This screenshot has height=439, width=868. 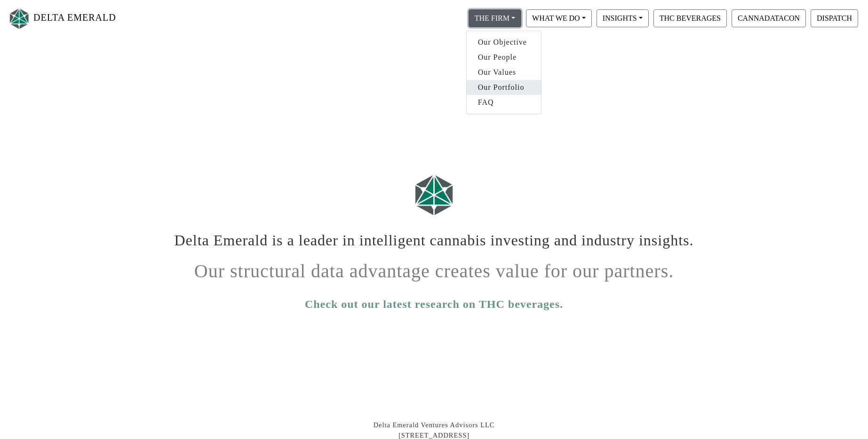 I want to click on a: Our People, so click(x=504, y=57).